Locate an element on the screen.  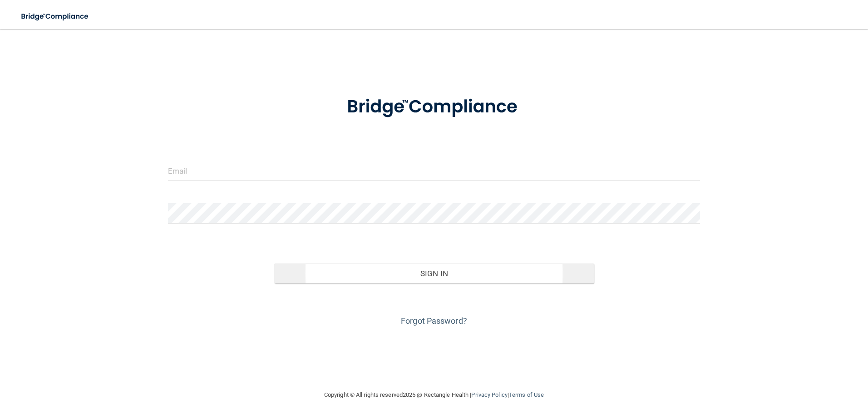
a: Forgot Password? is located at coordinates (434, 320).